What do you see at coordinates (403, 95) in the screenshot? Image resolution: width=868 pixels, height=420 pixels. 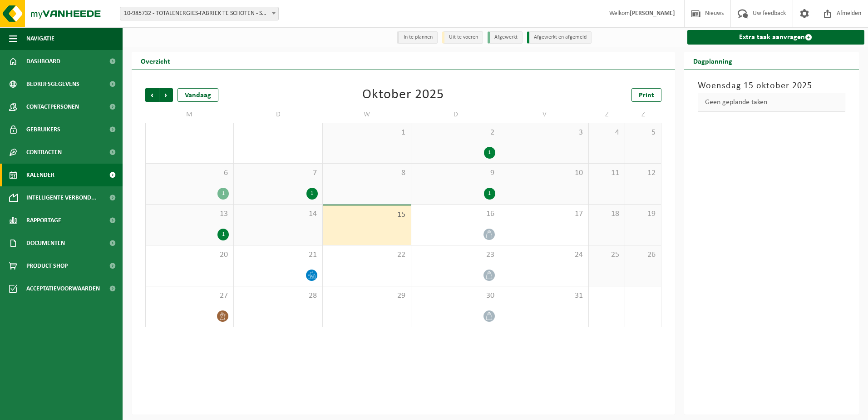 I see `div: Oktober 2025` at bounding box center [403, 95].